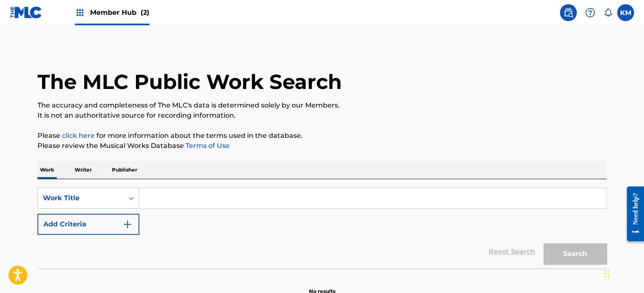 The width and height of the screenshot is (644, 293). Describe the element at coordinates (322, 105) in the screenshot. I see `p: The accuracy and completeness of The MLC's data is determined solely by our Members.` at that location.